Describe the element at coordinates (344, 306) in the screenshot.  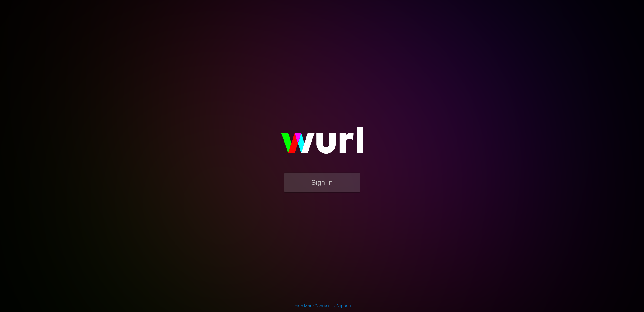
I see `a: Support` at that location.